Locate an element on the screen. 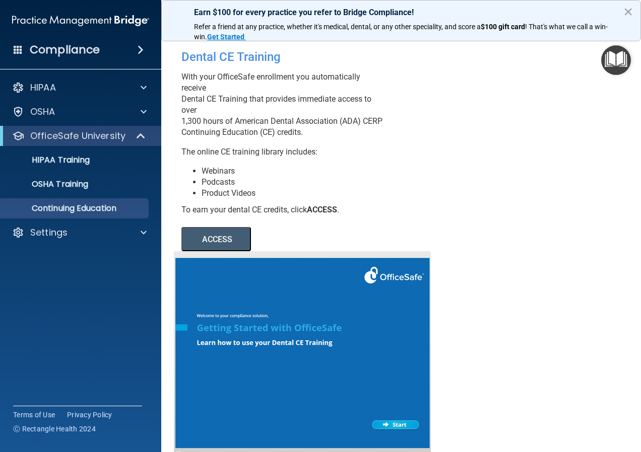 This screenshot has height=452, width=641. a: Settings is located at coordinates (79, 233).